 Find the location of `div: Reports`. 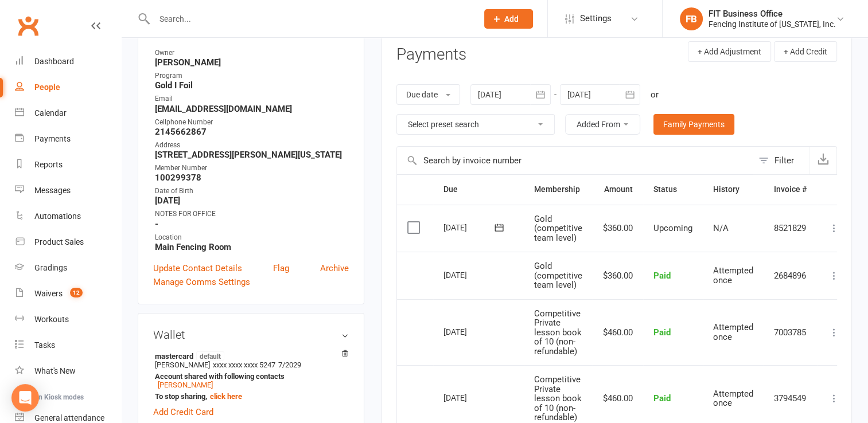

div: Reports is located at coordinates (48, 164).